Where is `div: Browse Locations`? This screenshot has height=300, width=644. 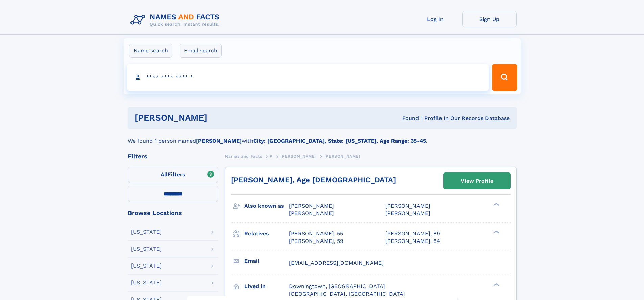
div: Browse Locations is located at coordinates (173, 213).